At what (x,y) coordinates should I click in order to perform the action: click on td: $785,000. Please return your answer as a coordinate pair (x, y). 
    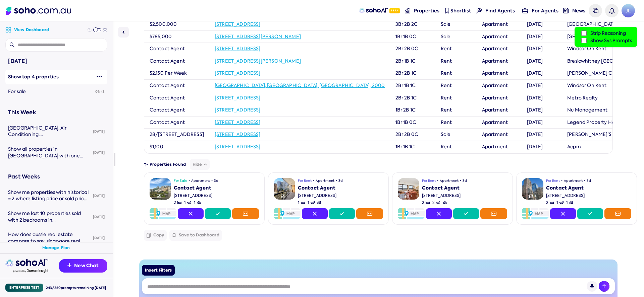
    Looking at the image, I should click on (177, 37).